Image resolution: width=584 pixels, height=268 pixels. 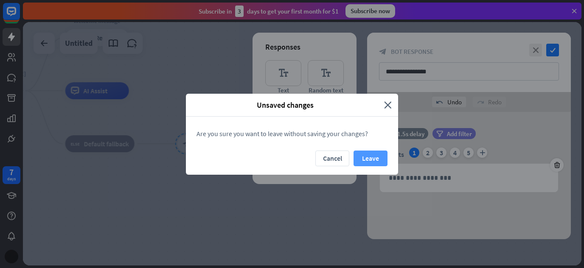 What do you see at coordinates (388, 105) in the screenshot?
I see `i: close` at bounding box center [388, 105].